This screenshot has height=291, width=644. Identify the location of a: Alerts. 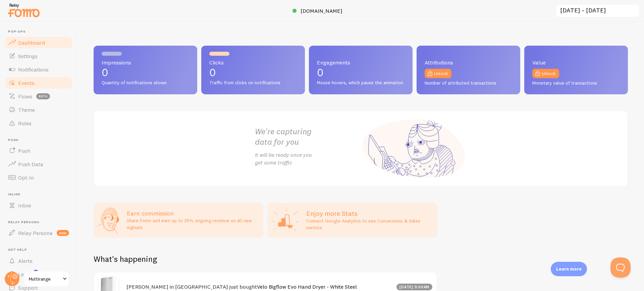
(38, 261).